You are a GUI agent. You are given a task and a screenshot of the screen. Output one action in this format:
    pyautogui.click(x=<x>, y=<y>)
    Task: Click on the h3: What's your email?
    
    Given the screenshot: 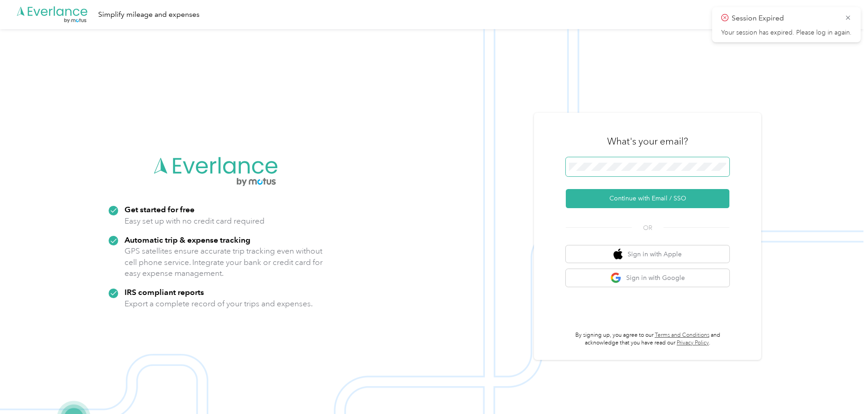 What is the action you would take?
    pyautogui.click(x=647, y=141)
    